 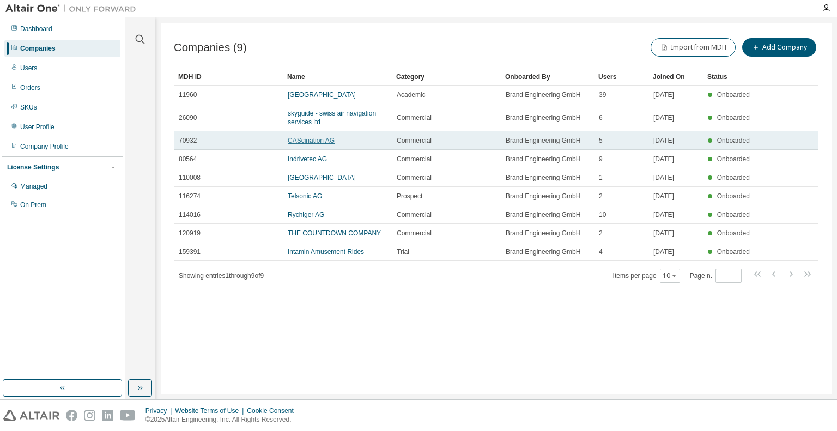 What do you see at coordinates (30, 88) in the screenshot?
I see `div: Orders` at bounding box center [30, 88].